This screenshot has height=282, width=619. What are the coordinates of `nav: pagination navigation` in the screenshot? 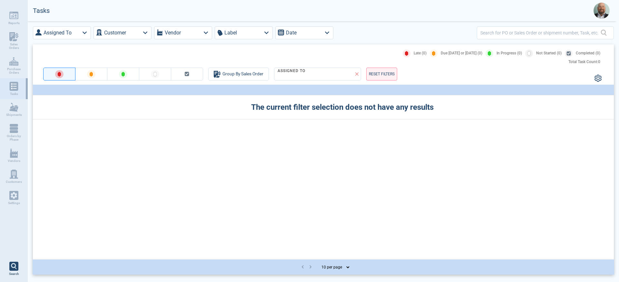 It's located at (307, 268).